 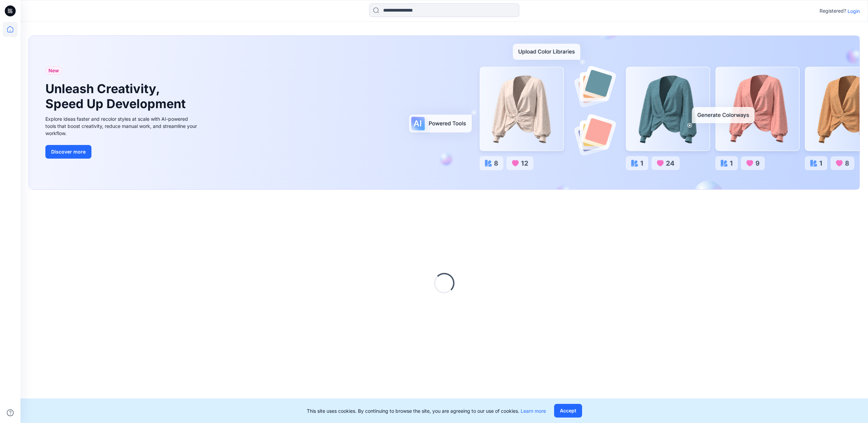 What do you see at coordinates (117, 96) in the screenshot?
I see `h1: Unleash Creativity, Speed Up Development` at bounding box center [117, 96].